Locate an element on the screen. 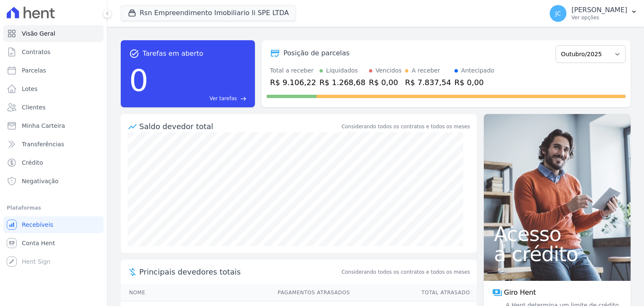 Image resolution: width=644 pixels, height=306 pixels. span: Parcelas is located at coordinates (34, 70).